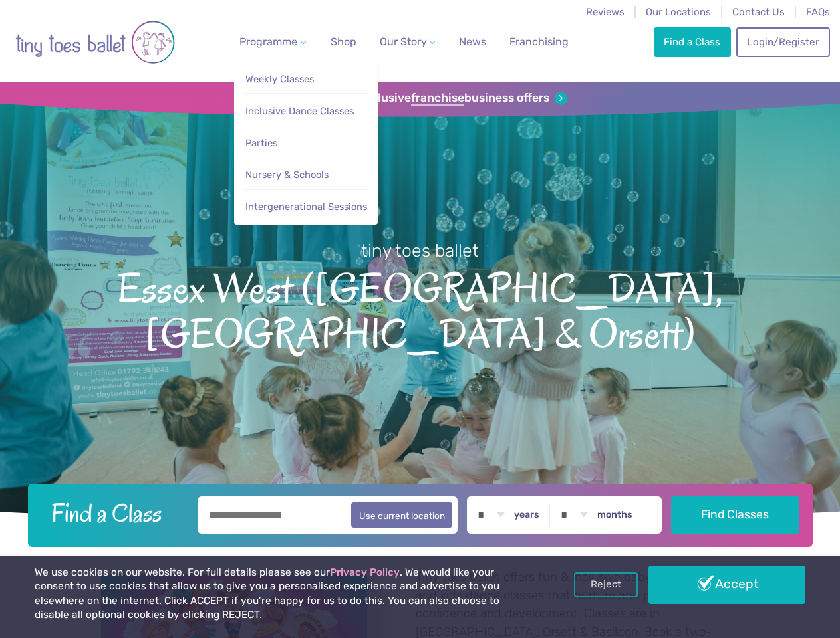  I want to click on span: Programme, so click(268, 41).